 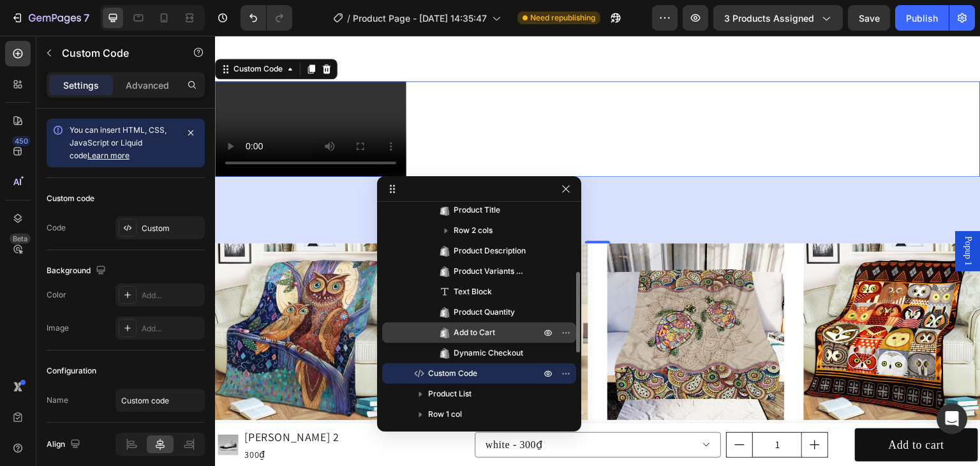 What do you see at coordinates (869, 18) in the screenshot?
I see `button: Save` at bounding box center [869, 18].